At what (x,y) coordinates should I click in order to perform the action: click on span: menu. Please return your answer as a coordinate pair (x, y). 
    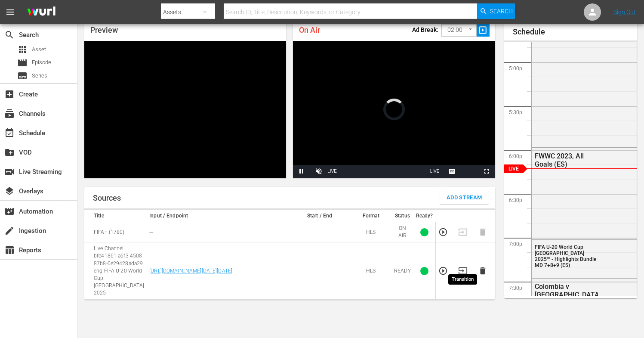
    Looking at the image, I should click on (10, 12).